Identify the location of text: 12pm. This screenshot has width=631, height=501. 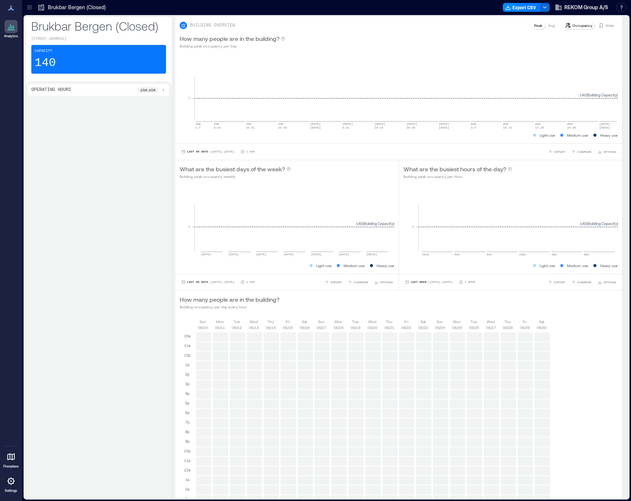
(523, 254).